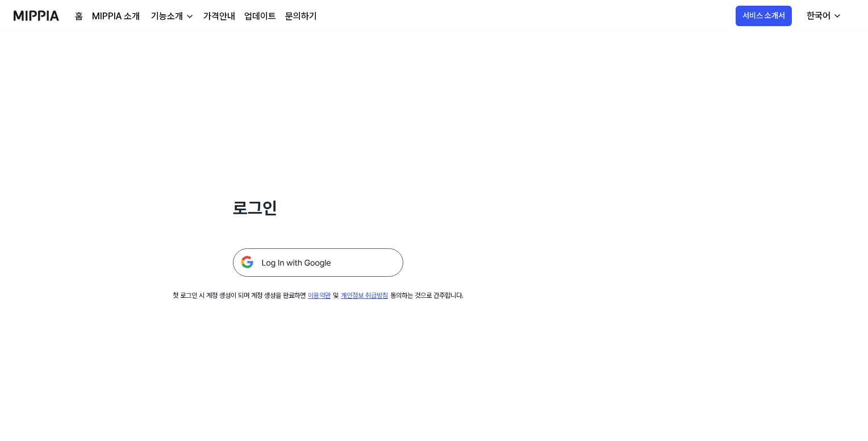 The height and width of the screenshot is (441, 868). Describe the element at coordinates (823, 16) in the screenshot. I see `button: 한국어` at that location.